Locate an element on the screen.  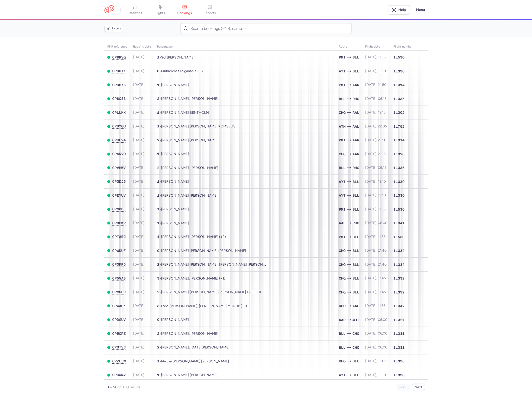
span: Matias Halkjaer ANDERSEN, Simon Bach GLEERUP is located at coordinates (212, 292).